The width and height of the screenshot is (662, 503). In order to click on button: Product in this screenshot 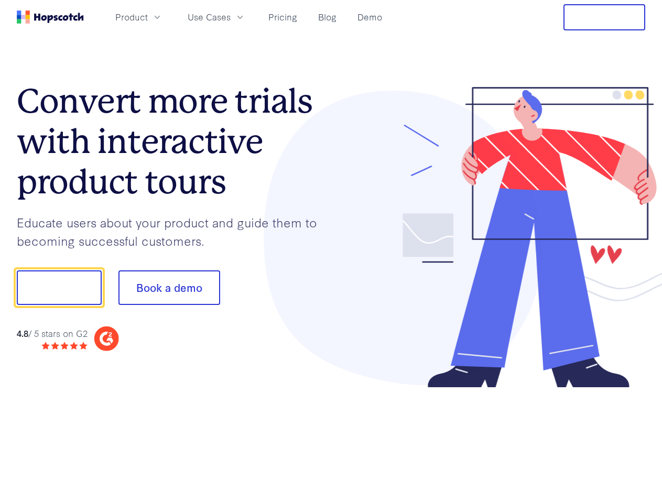, I will do `click(139, 17)`.